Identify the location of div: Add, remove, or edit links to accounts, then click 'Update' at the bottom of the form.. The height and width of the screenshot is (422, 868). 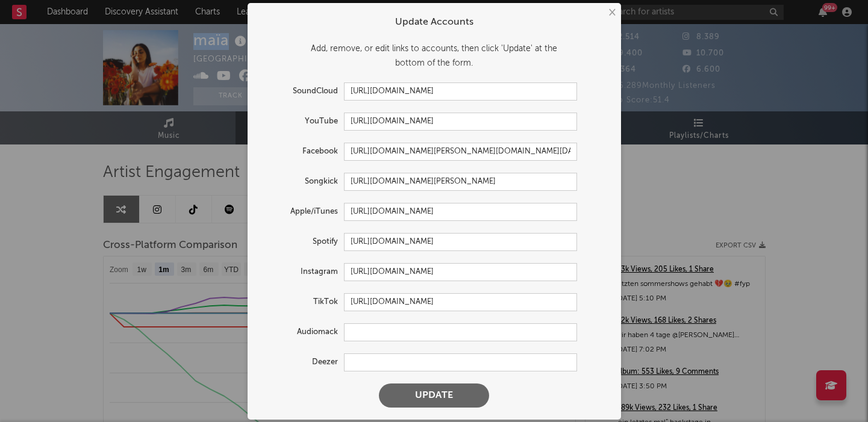
(434, 56).